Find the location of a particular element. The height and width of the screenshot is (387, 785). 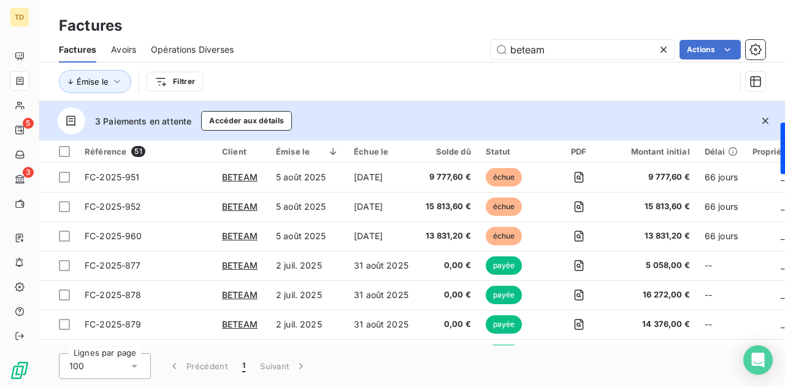

span: FC-2025-879 is located at coordinates (113, 324).